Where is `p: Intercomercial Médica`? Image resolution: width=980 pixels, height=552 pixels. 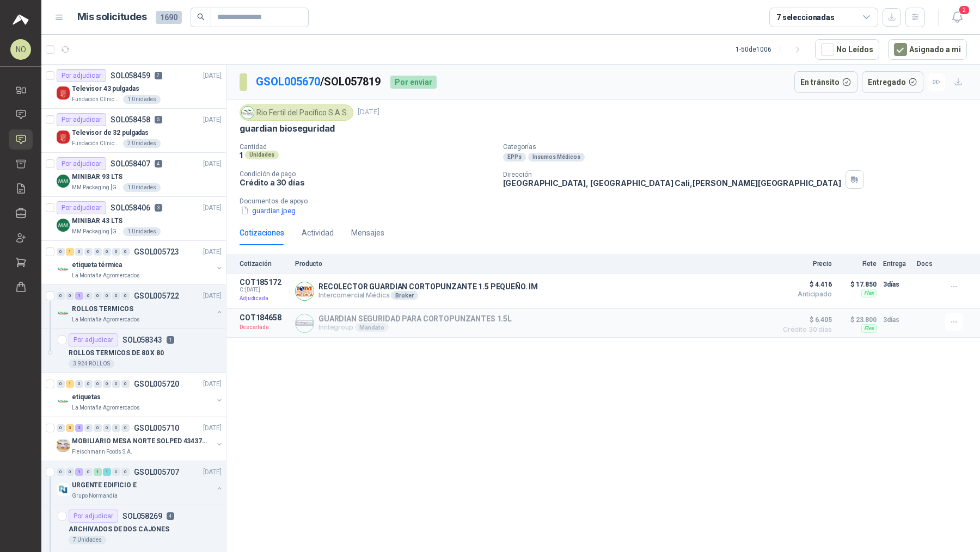 p: Intercomercial Médica is located at coordinates (428, 296).